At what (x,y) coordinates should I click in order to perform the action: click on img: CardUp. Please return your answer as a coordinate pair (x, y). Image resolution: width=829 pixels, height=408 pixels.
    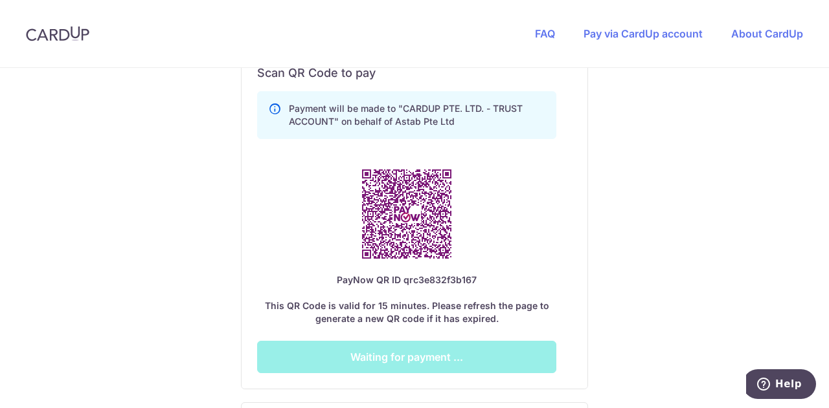
    Looking at the image, I should click on (58, 34).